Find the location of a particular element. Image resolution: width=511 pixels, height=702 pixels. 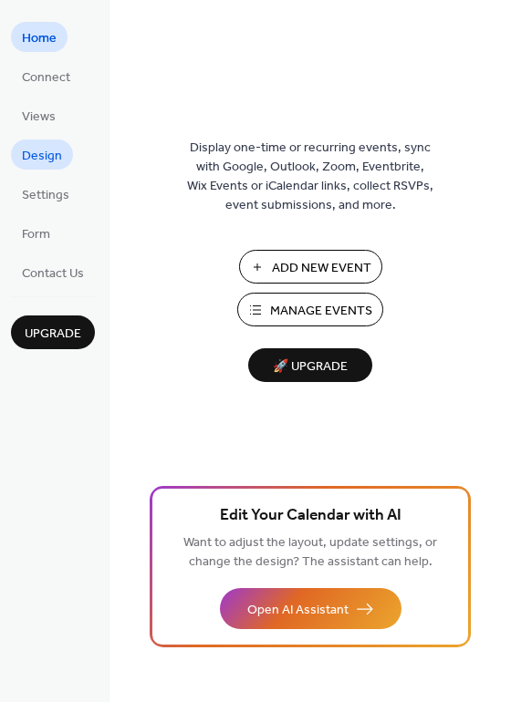

span: Add New Event is located at coordinates (321, 268).